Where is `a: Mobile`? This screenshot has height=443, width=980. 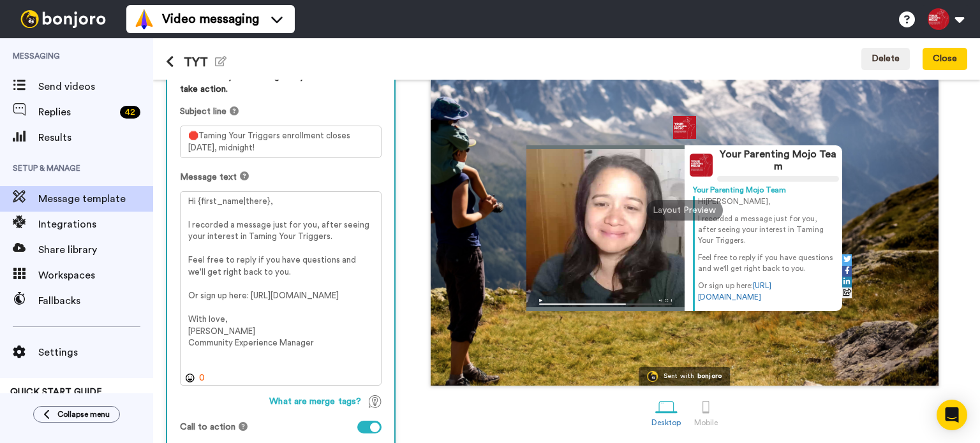
a: Mobile is located at coordinates (706, 411).